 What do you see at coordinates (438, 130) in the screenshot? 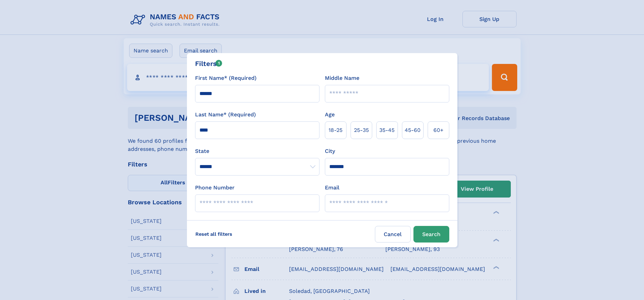
I see `span: 60+` at bounding box center [438, 130].